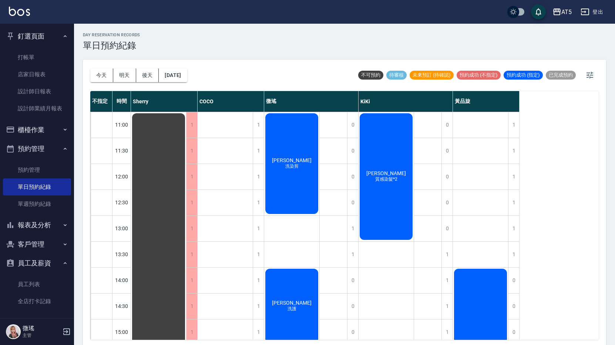 The width and height of the screenshot is (615, 345). What do you see at coordinates (432, 75) in the screenshot?
I see `span: 未來預訂 (待確認)` at bounding box center [432, 75].